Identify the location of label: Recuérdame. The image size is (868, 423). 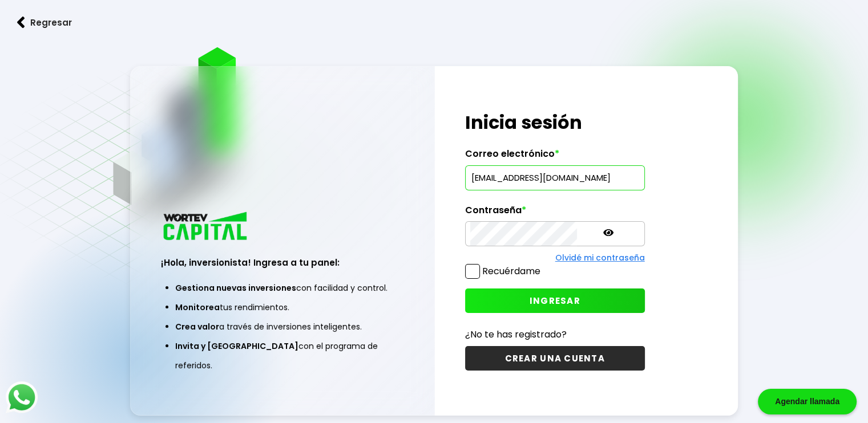
(512, 271).